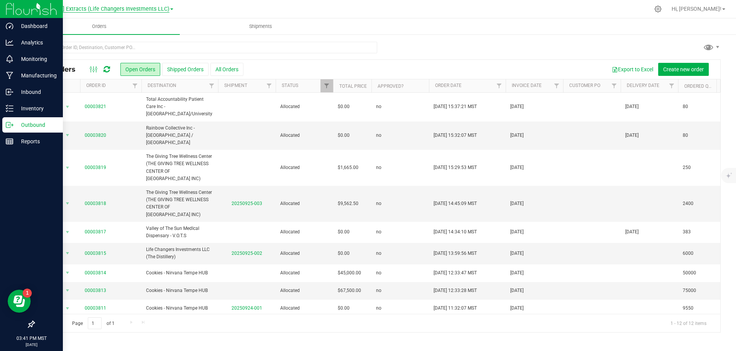 The height and width of the screenshot is (351, 736). I want to click on button: Create new order, so click(684, 69).